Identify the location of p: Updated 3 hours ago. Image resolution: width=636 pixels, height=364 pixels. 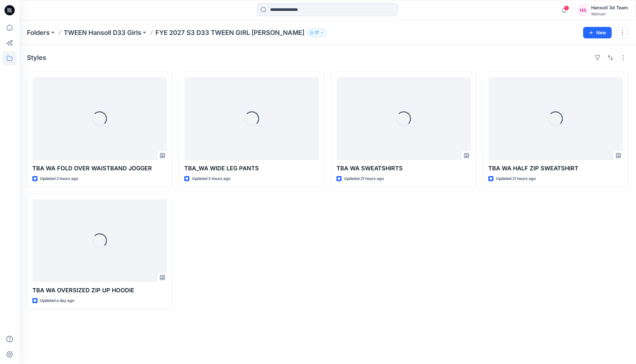
(211, 178).